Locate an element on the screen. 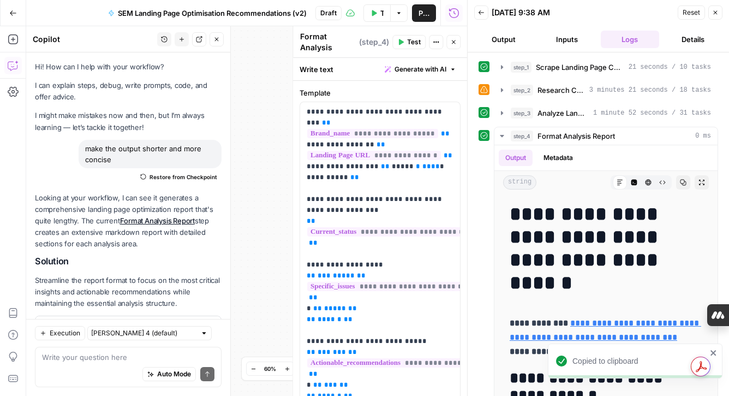 This screenshot has height=396, width=729. button: Test is located at coordinates (409, 42).